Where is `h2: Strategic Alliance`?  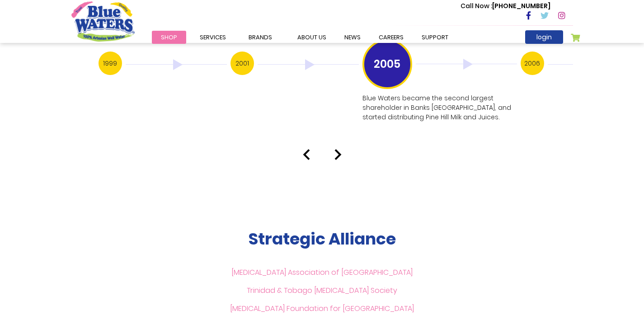 h2: Strategic Alliance is located at coordinates (322, 239).